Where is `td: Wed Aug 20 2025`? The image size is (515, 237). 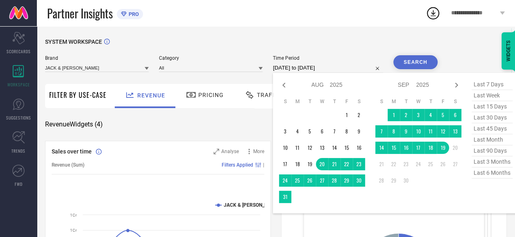 td: Wed Aug 20 2025 is located at coordinates (322, 164).